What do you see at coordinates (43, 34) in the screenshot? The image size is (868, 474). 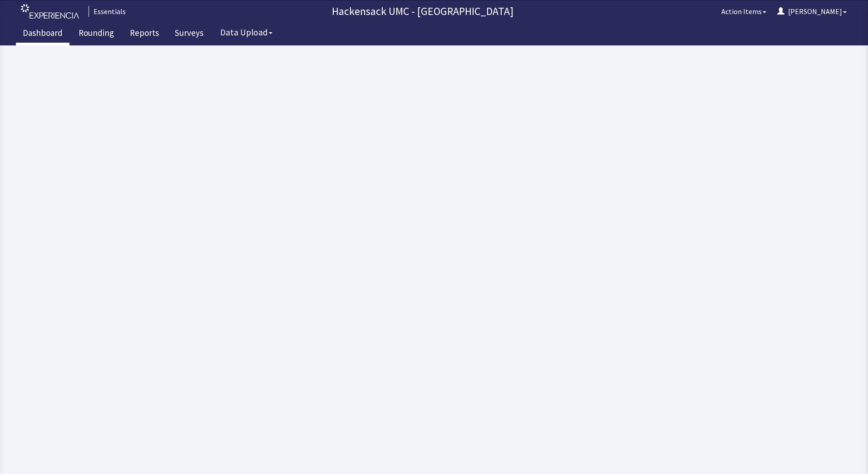 I see `a: Dashboard` at bounding box center [43, 34].